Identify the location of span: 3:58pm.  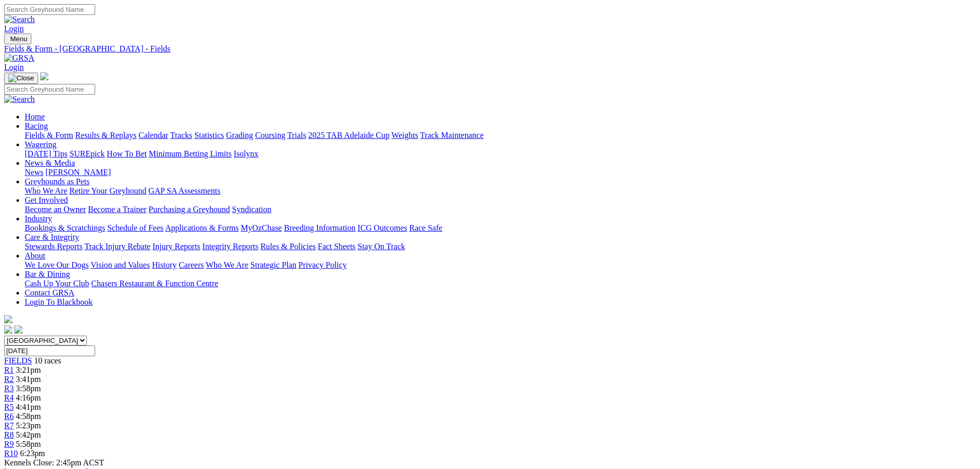
(28, 388).